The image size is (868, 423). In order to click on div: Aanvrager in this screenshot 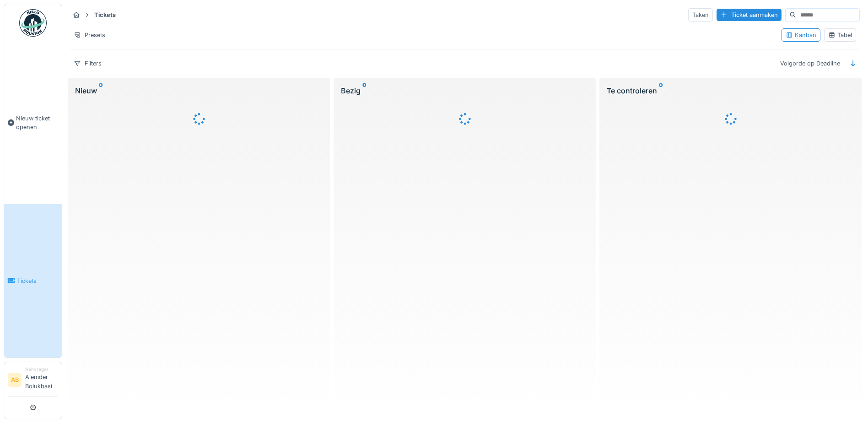, I will do `click(42, 369)`.